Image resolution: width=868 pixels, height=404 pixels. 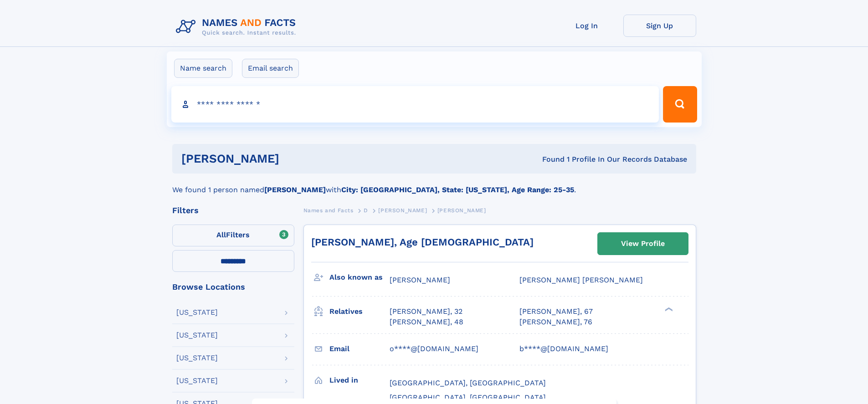 I want to click on span: All, so click(x=221, y=234).